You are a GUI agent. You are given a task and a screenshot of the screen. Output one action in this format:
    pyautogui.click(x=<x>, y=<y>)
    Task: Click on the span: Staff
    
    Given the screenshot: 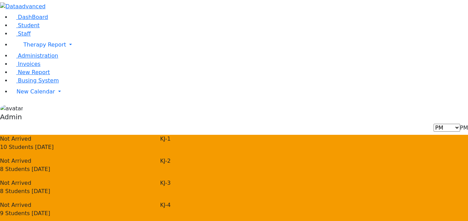 What is the action you would take?
    pyautogui.click(x=24, y=33)
    